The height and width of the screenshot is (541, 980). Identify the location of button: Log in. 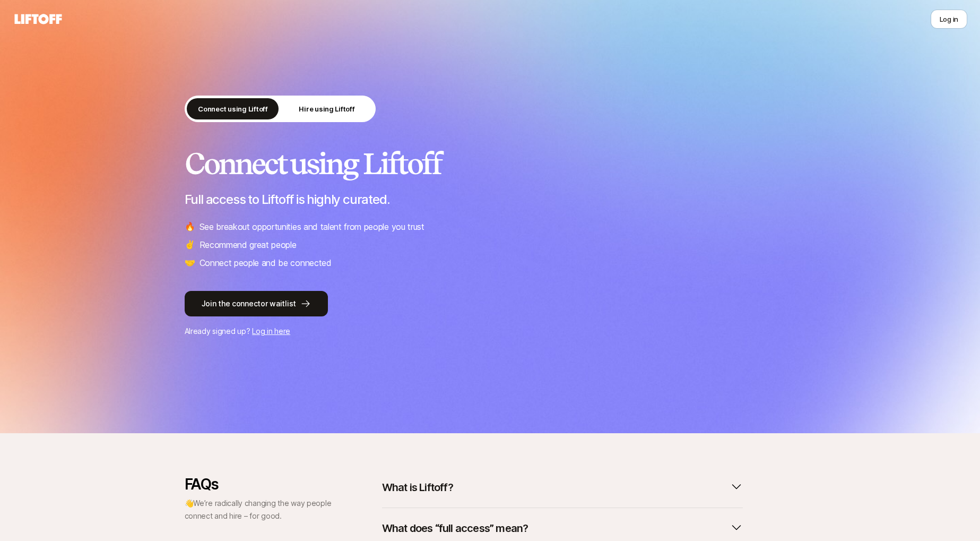
(949, 19).